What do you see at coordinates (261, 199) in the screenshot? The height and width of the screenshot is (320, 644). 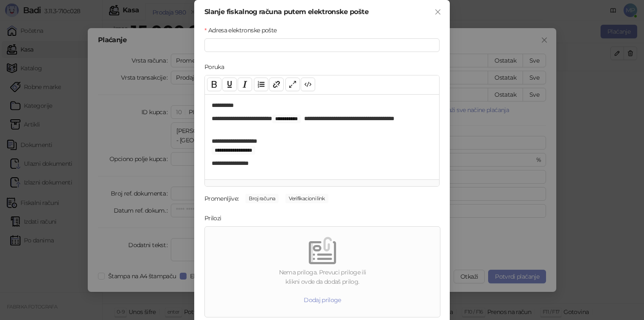 I see `span: Broj računa` at bounding box center [261, 199].